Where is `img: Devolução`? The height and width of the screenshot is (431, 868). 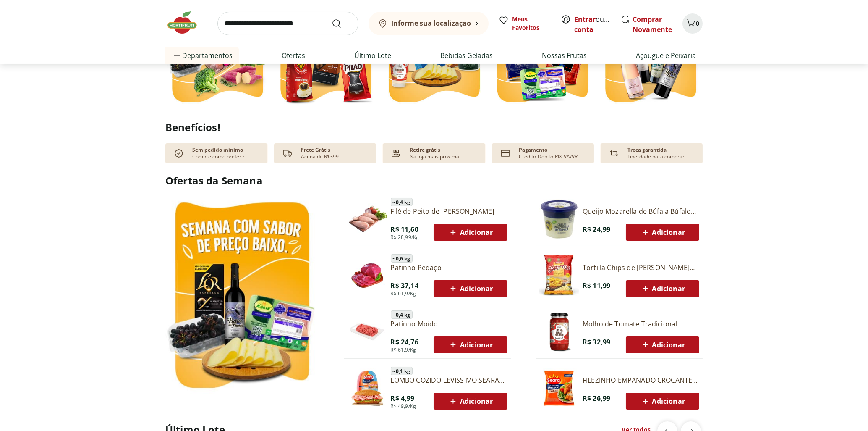
img: Devolução is located at coordinates (614, 153).